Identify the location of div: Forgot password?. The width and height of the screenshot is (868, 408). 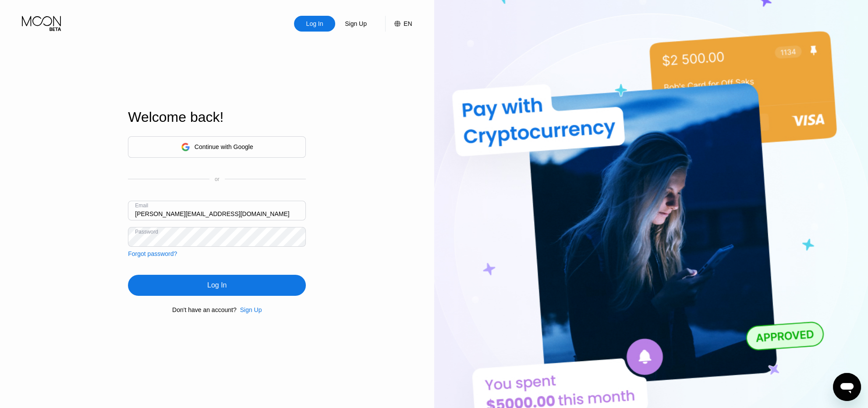
(153, 254).